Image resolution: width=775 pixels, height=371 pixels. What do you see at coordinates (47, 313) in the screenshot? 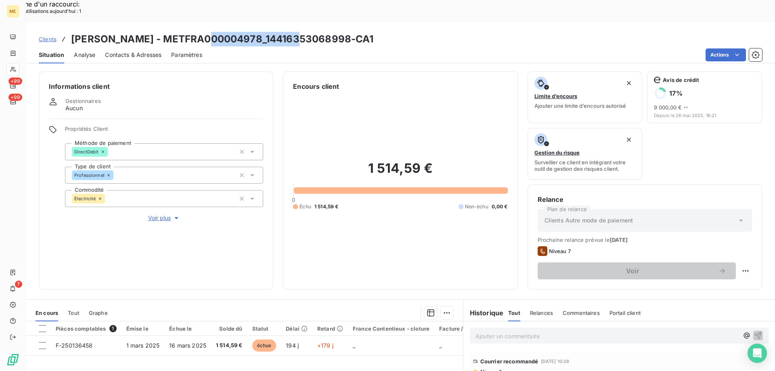
I see `span: En cours` at bounding box center [47, 313].